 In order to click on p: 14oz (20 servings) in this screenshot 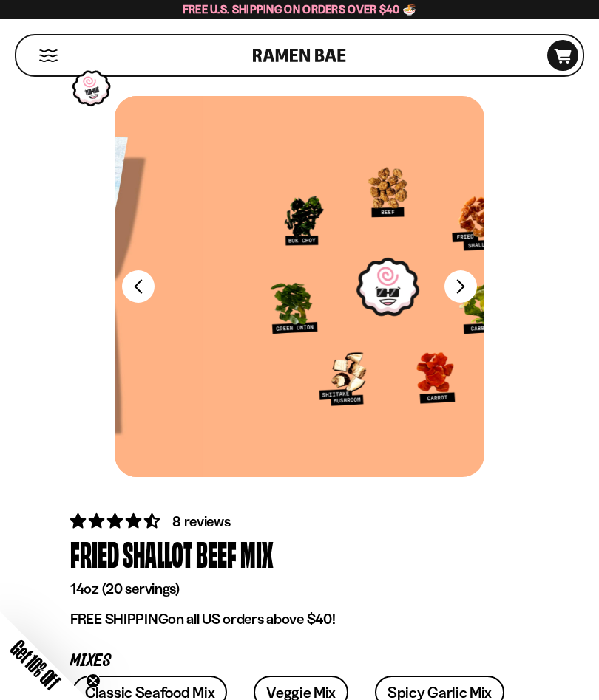, I will do `click(300, 589)`.